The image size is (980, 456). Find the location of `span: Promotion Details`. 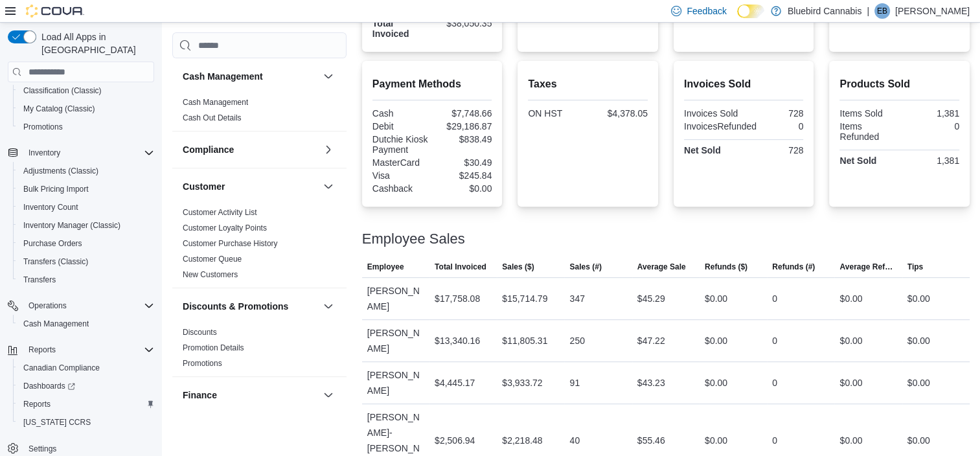

span: Promotion Details is located at coordinates (213, 347).